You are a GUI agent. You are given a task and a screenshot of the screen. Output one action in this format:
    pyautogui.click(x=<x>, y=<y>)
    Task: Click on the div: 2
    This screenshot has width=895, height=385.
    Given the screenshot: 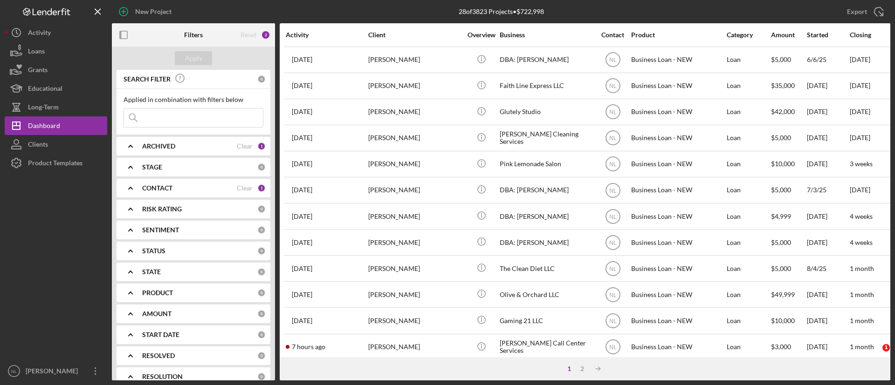 What is the action you would take?
    pyautogui.click(x=582, y=369)
    